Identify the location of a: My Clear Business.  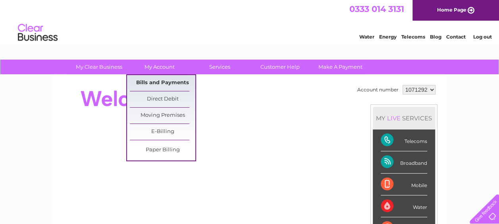
(99, 67).